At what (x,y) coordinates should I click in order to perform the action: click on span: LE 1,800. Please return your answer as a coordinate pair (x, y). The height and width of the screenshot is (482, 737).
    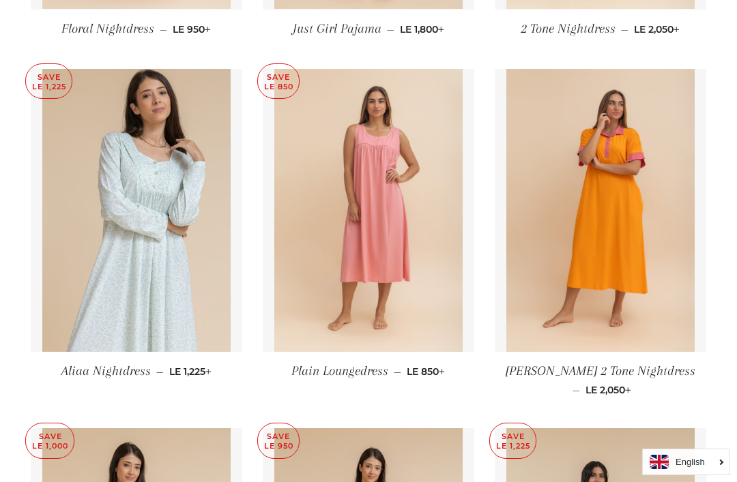
    Looking at the image, I should click on (422, 29).